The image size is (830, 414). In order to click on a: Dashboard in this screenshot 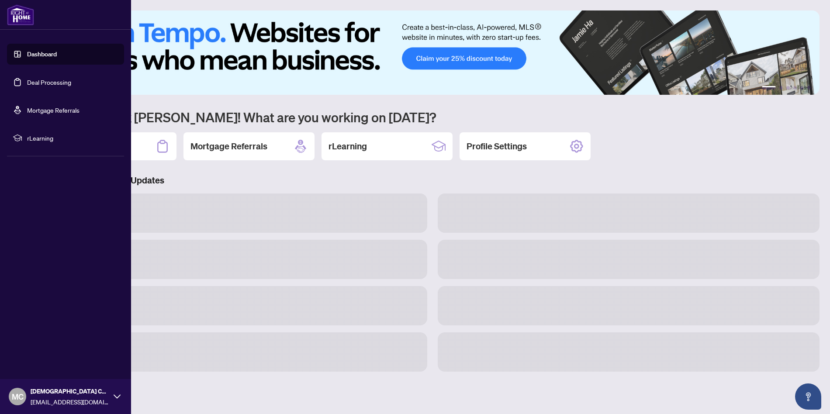, I will do `click(42, 54)`.